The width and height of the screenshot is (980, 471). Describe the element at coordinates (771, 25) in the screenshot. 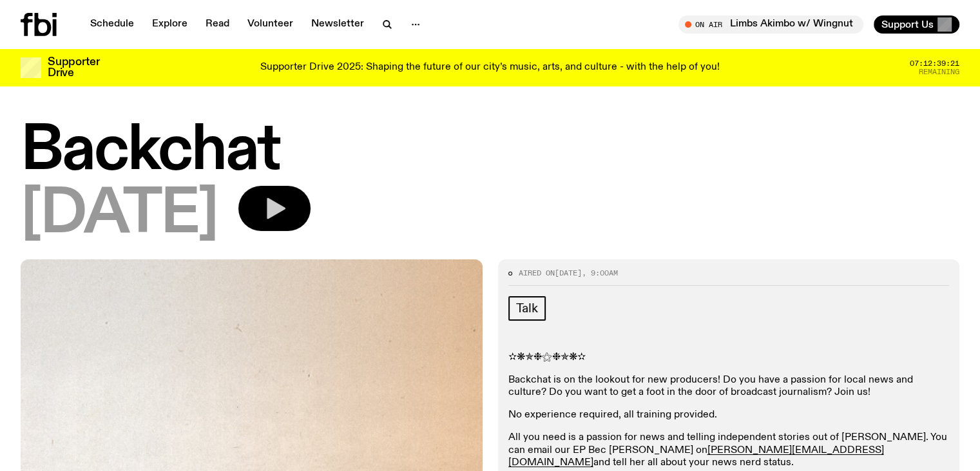

I see `button: On AirLimbs Akimbo w/ Wingnut` at that location.